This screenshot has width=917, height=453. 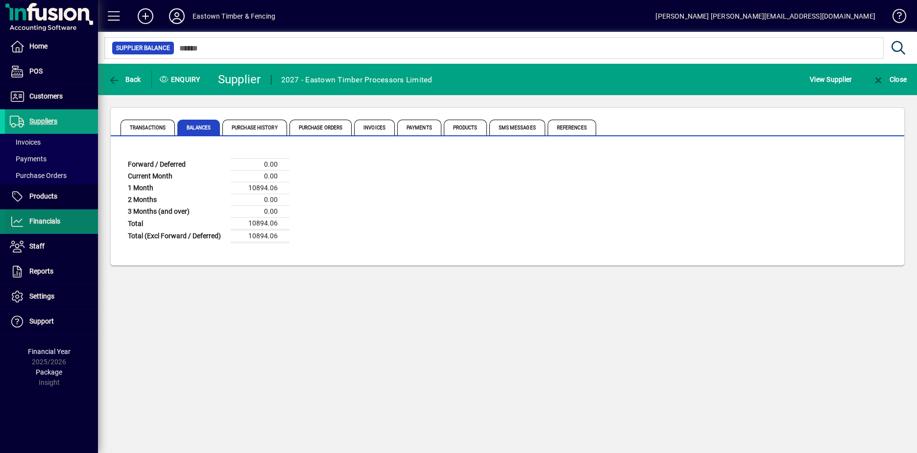 What do you see at coordinates (831, 79) in the screenshot?
I see `button: View Supplier` at bounding box center [831, 79].